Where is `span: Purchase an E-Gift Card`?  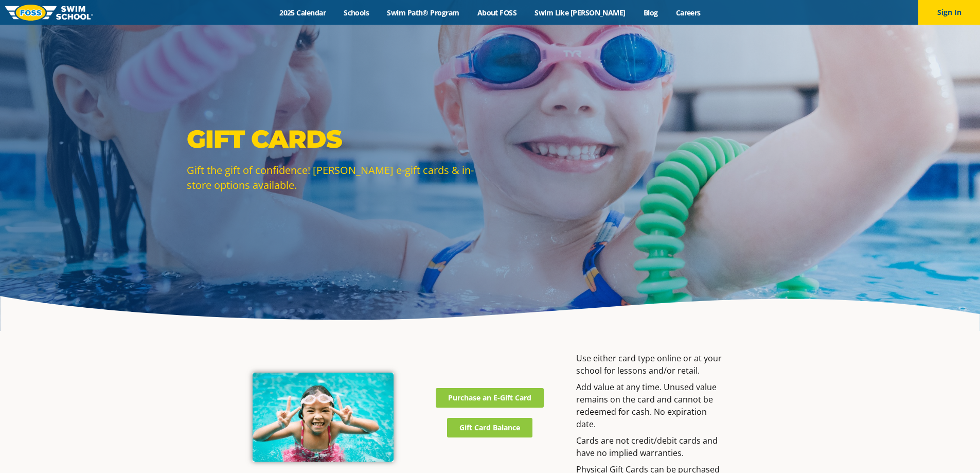
span: Purchase an E-Gift Card is located at coordinates (490, 398).